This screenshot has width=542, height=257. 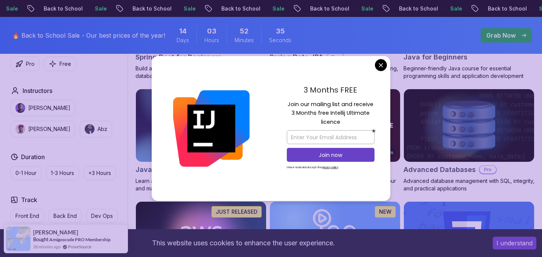 What do you see at coordinates (183, 31) in the screenshot?
I see `span: 14 Days` at bounding box center [183, 31].